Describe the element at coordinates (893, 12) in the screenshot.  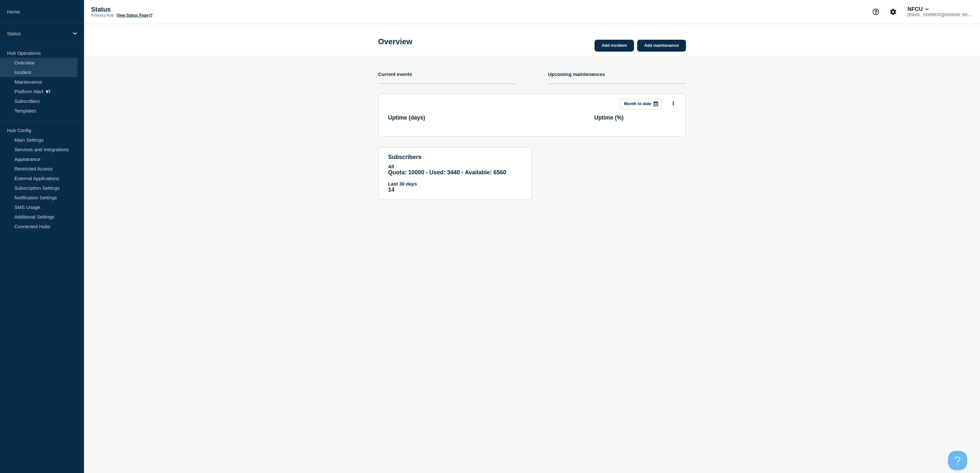
I see `button: Account settings` at that location.